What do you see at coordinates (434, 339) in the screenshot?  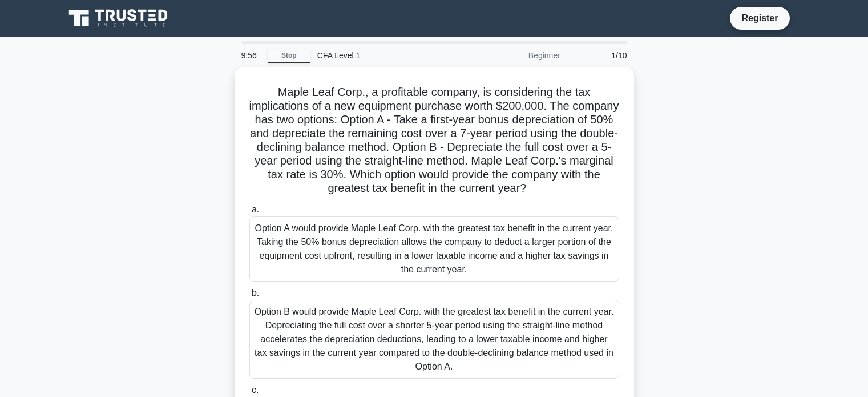 I see `div: Option B would provide Maple Leaf Corp. with the greatest tax benefit in the current year. Deprec...` at bounding box center [434, 339].